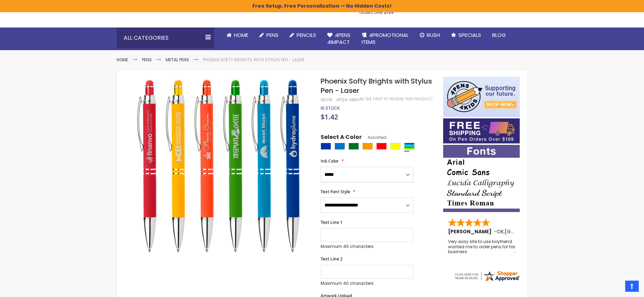 The height and width of the screenshot is (297, 644). I want to click on div: Green, so click(354, 146).